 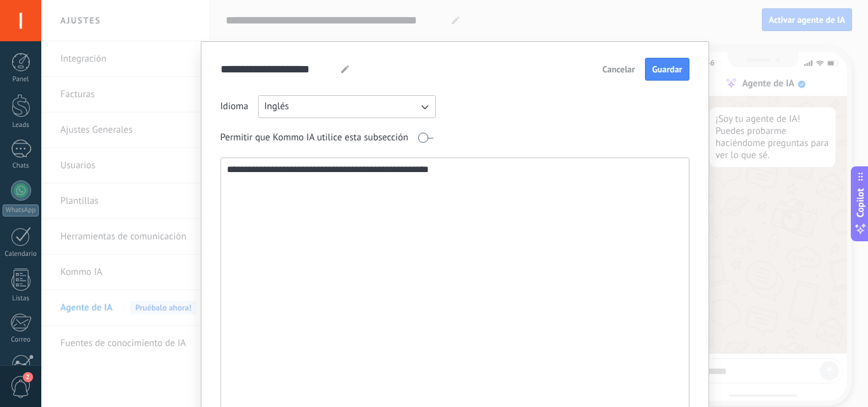 What do you see at coordinates (20, 211) in the screenshot?
I see `div: WhatsApp` at bounding box center [20, 211].